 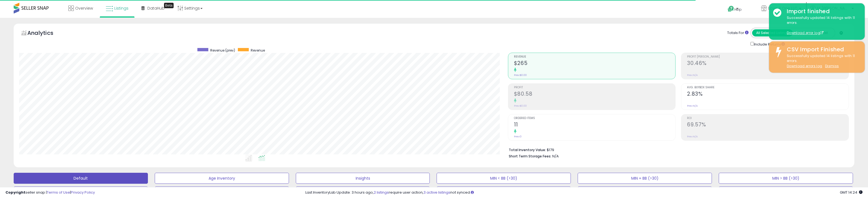 What do you see at coordinates (81, 192) in the screenshot?
I see `button: Insights (-/Profit)` at bounding box center [81, 192].